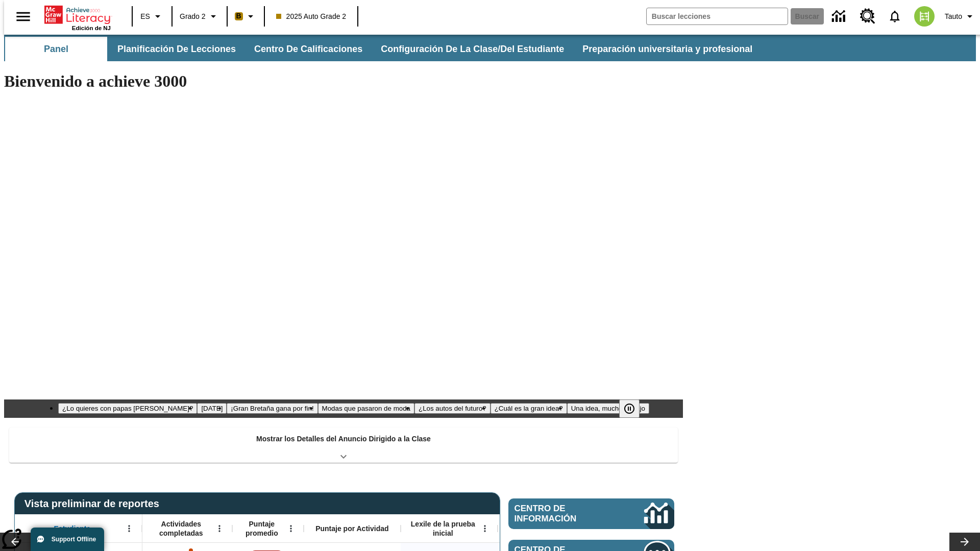 The image size is (980, 551). Describe the element at coordinates (443, 529) in the screenshot. I see `span: Lexile de la prueba inicial` at that location.